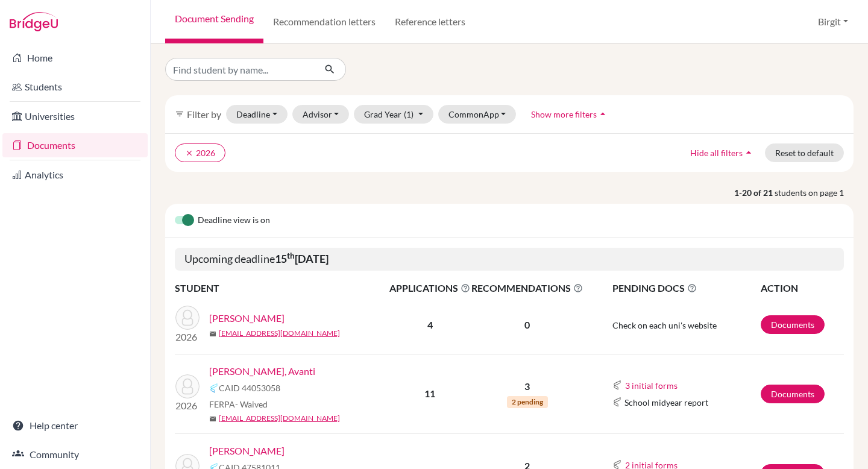 The image size is (868, 469). I want to click on span: 2 pending, so click(527, 402).